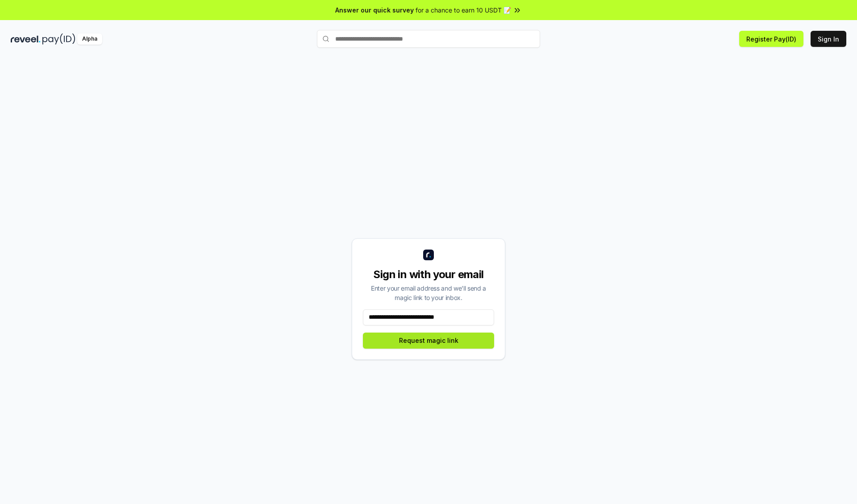 The width and height of the screenshot is (857, 504). I want to click on div: Enter your email address and we’ll send a magic link to your inbox., so click(428, 293).